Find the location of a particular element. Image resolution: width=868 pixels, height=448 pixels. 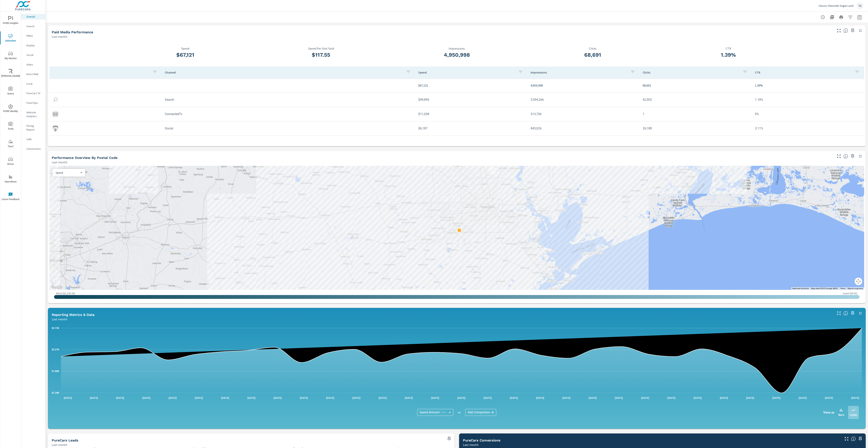

div: Search is located at coordinates (33, 26).